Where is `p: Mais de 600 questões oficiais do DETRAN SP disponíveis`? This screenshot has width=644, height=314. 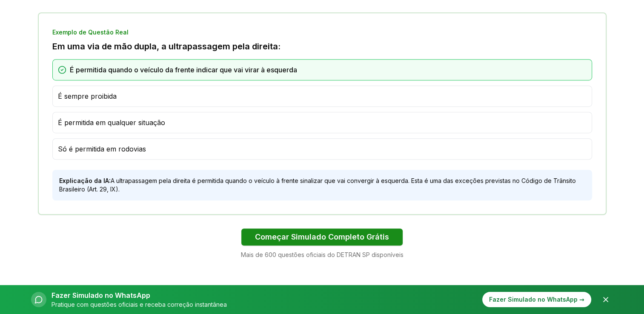
p: Mais de 600 questões oficiais do DETRAN SP disponíveis is located at coordinates (323, 255).